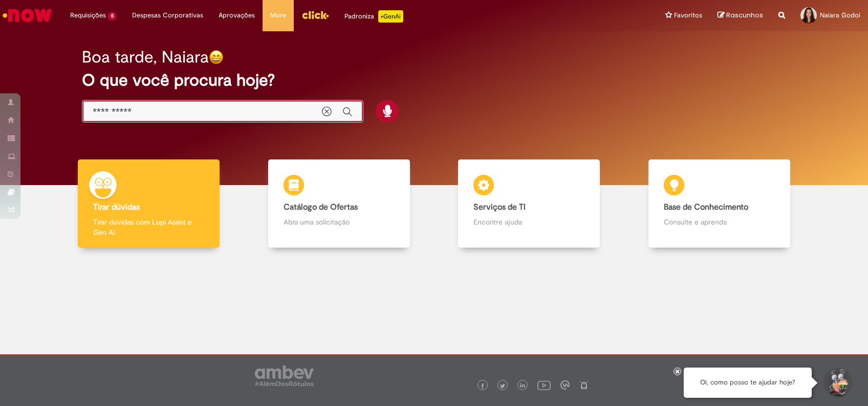 Image resolution: width=868 pixels, height=406 pixels. Describe the element at coordinates (284, 375) in the screenshot. I see `img: logo_footer_ambev_rotulo_gray.png` at that location.